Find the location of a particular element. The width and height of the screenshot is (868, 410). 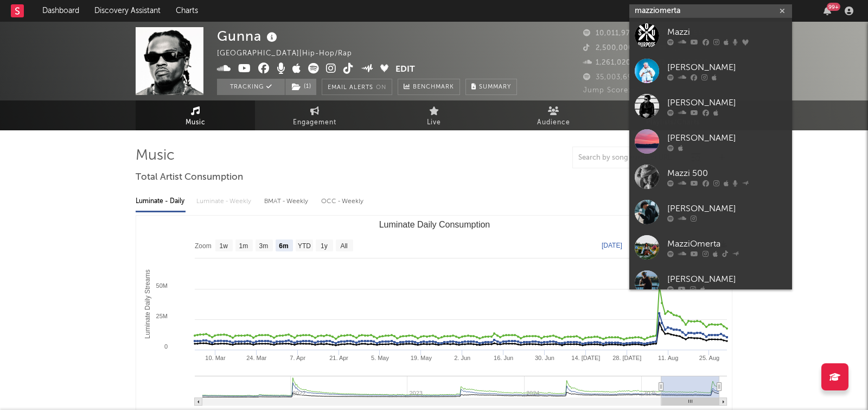

button: Summary is located at coordinates (491, 87).